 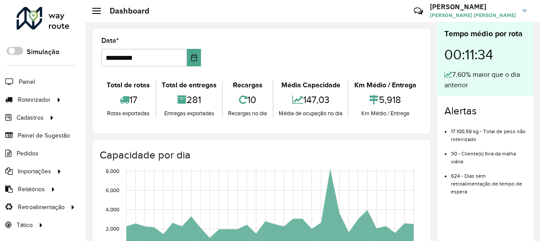 I want to click on div: 5,918, so click(x=385, y=100).